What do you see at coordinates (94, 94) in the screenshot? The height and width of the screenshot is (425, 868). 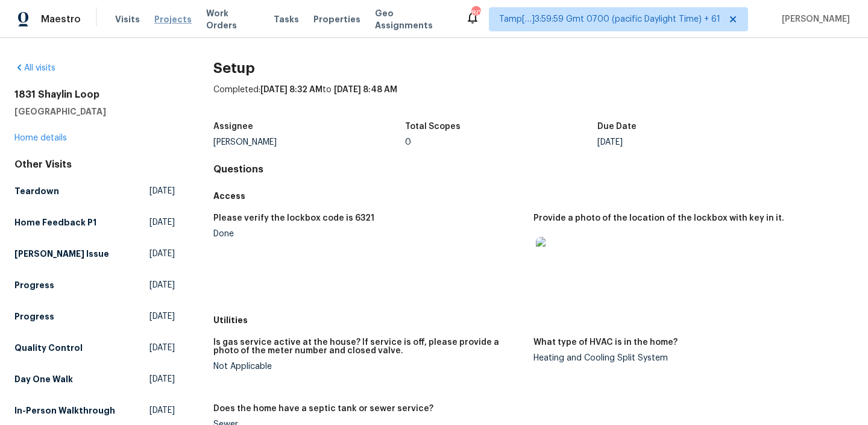 I see `h2: 1831 Shaylin Loop` at bounding box center [94, 94].